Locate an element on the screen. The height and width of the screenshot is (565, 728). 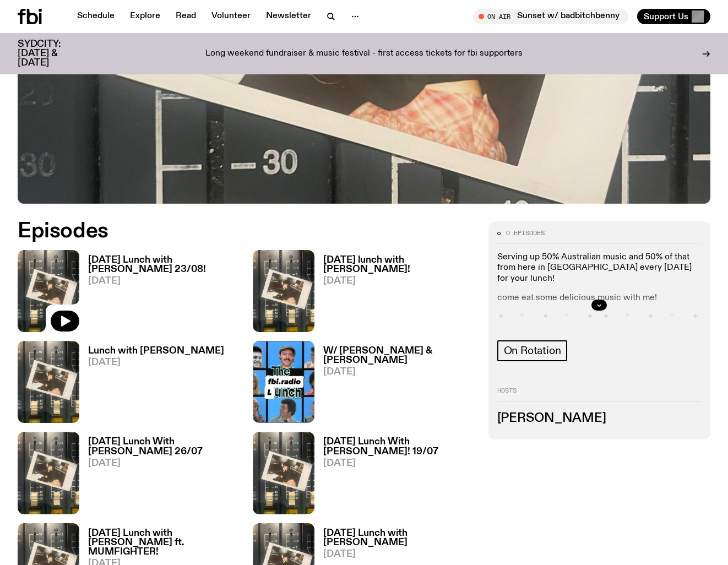
a: On Rotation is located at coordinates (532, 351).